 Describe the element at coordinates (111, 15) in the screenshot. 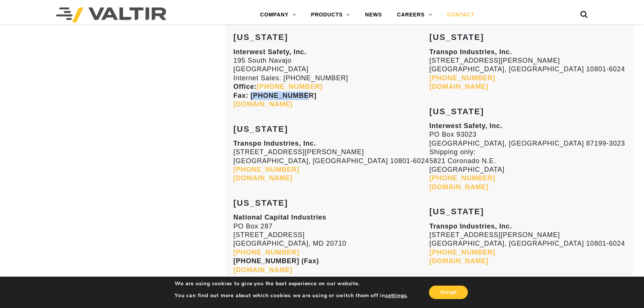

I see `img: Valtir` at that location.